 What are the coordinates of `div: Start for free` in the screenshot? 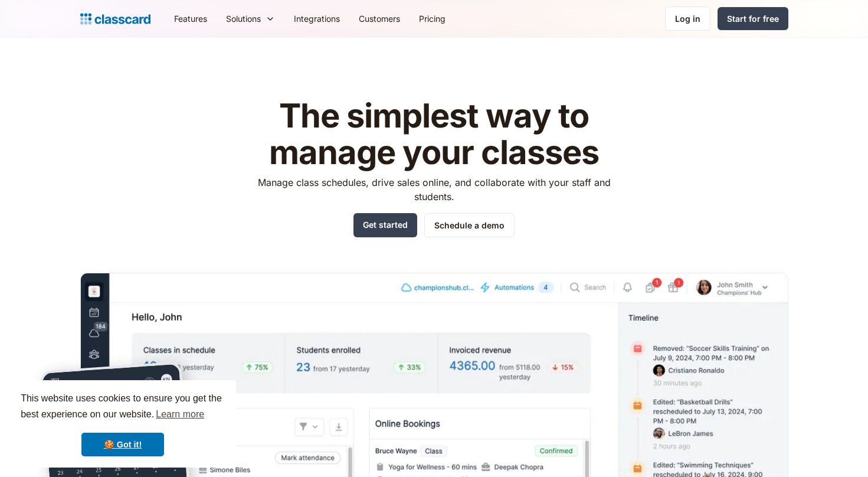 It's located at (752, 18).